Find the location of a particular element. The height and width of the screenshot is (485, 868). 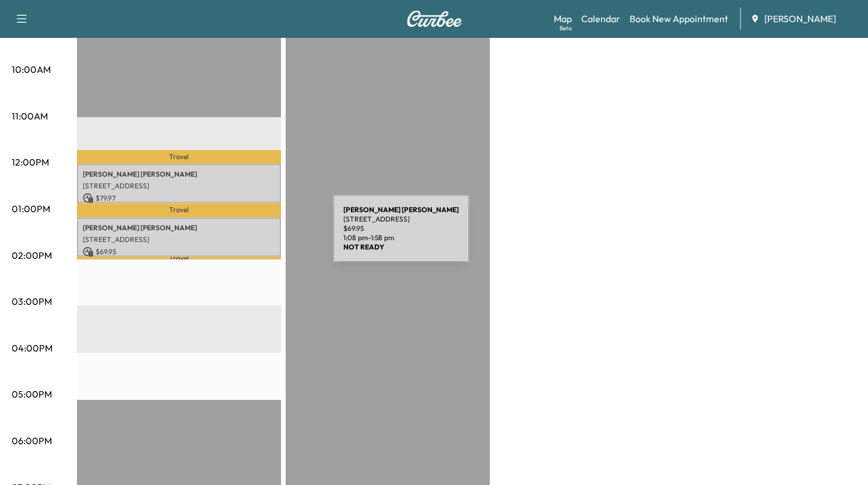

p: 10:00AM is located at coordinates (31, 70).